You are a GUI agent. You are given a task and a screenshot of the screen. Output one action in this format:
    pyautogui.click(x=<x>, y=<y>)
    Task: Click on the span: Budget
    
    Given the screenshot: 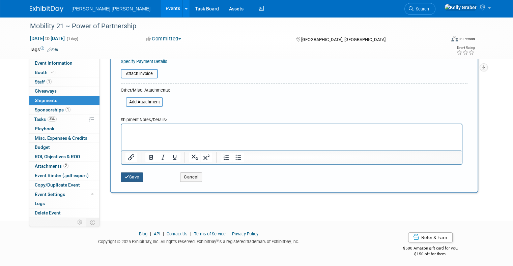 What is the action you would take?
    pyautogui.click(x=42, y=147)
    